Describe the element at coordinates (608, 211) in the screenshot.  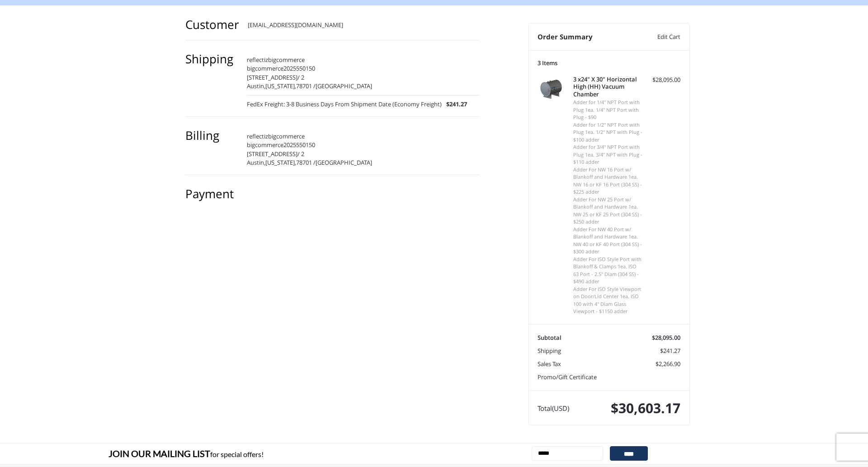
I see `li: Adder For NW 25 Port w/ Blankoff and Hardware 1ea. NW 25 or KF 25 Port (304 SS) - $250 adder` at that location.